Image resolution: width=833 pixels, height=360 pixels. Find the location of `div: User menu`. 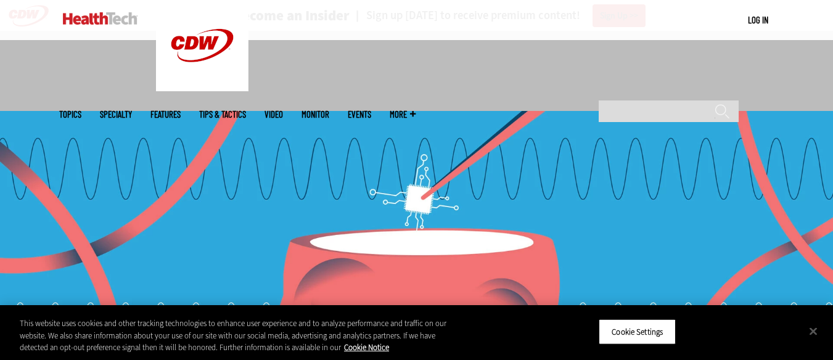

div: User menu is located at coordinates (758, 20).